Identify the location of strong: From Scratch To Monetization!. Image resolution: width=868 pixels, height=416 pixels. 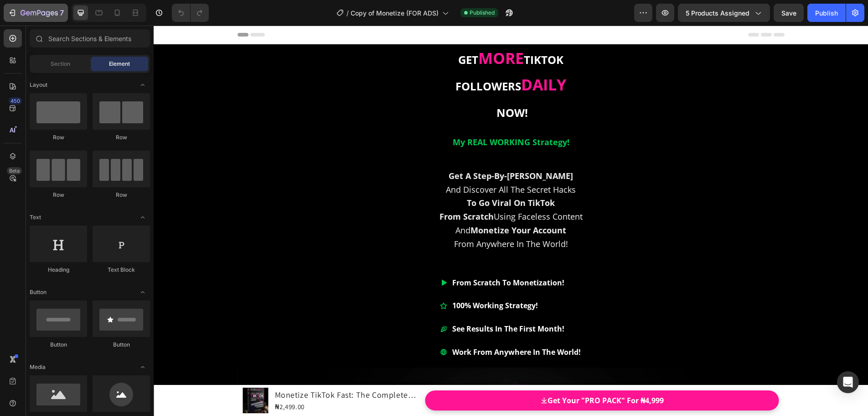
(354, 257).